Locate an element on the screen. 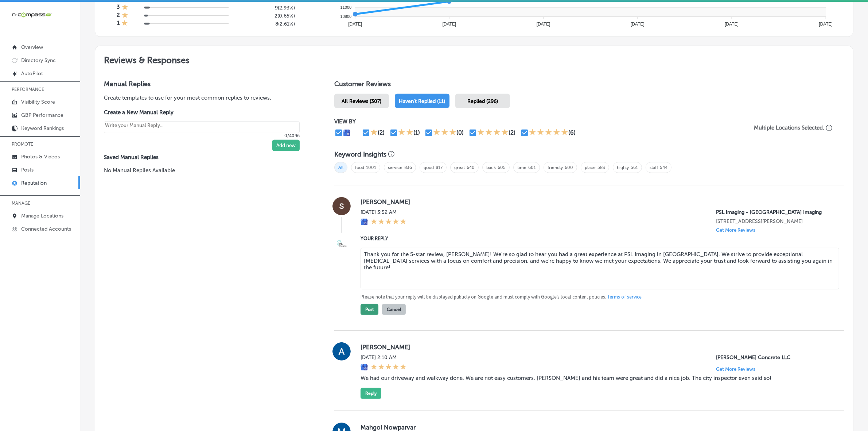  div: (1) is located at coordinates (417, 133).